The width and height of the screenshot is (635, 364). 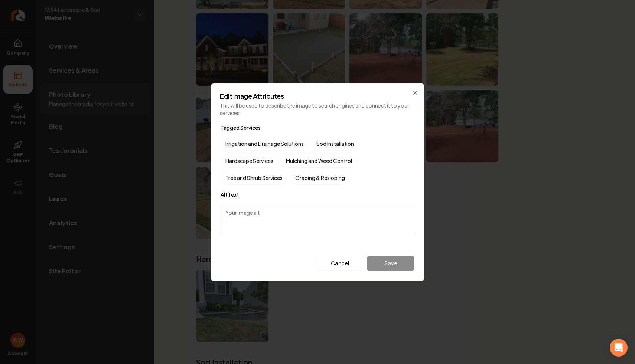 What do you see at coordinates (249, 161) in the screenshot?
I see `label: Hardscape Services` at bounding box center [249, 161].